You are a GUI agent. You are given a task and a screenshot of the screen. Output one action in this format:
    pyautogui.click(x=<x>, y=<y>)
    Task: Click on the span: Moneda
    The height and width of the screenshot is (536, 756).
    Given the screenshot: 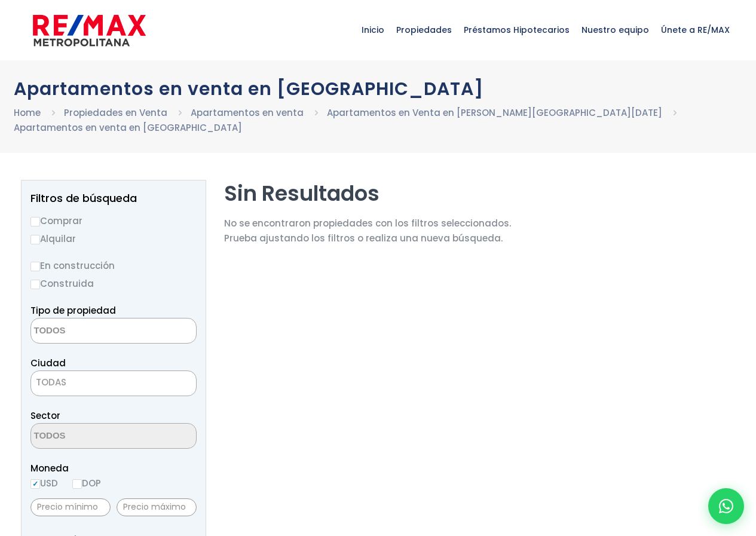 What is the action you would take?
    pyautogui.click(x=113, y=468)
    